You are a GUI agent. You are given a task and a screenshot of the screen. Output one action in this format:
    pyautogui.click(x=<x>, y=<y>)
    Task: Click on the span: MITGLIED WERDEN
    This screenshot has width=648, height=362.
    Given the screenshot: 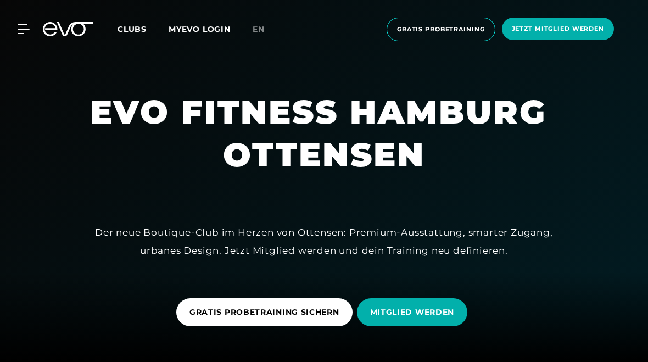 What is the action you would take?
    pyautogui.click(x=413, y=312)
    